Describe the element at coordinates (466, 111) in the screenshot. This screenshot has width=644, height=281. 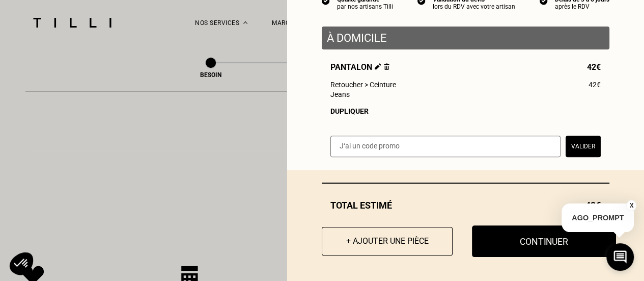
I see `div: Dupliquer` at that location.